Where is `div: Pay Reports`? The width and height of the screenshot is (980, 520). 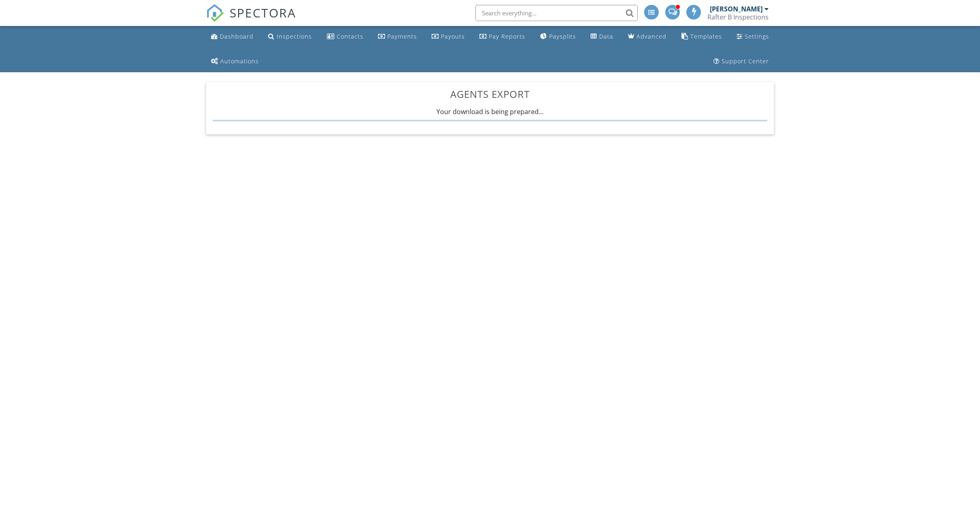 div: Pay Reports is located at coordinates (507, 36).